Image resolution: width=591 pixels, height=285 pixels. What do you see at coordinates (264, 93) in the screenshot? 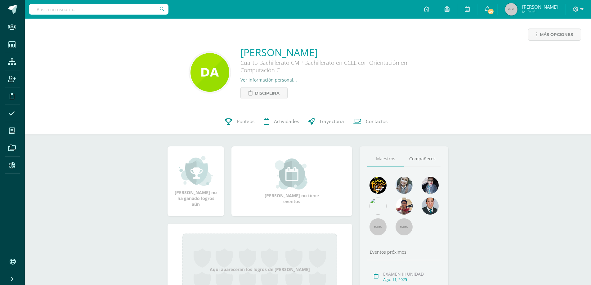
I see `a: Disciplina` at bounding box center [264, 93].